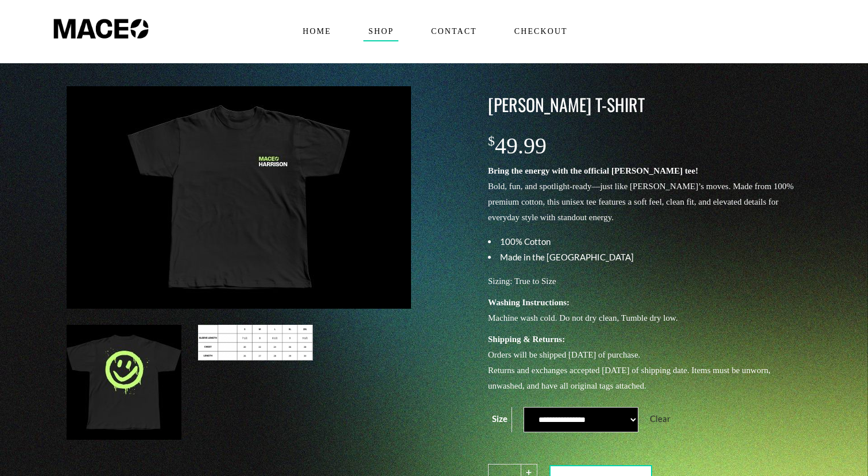 Image resolution: width=868 pixels, height=476 pixels. Describe the element at coordinates (500, 418) in the screenshot. I see `label: Size` at that location.